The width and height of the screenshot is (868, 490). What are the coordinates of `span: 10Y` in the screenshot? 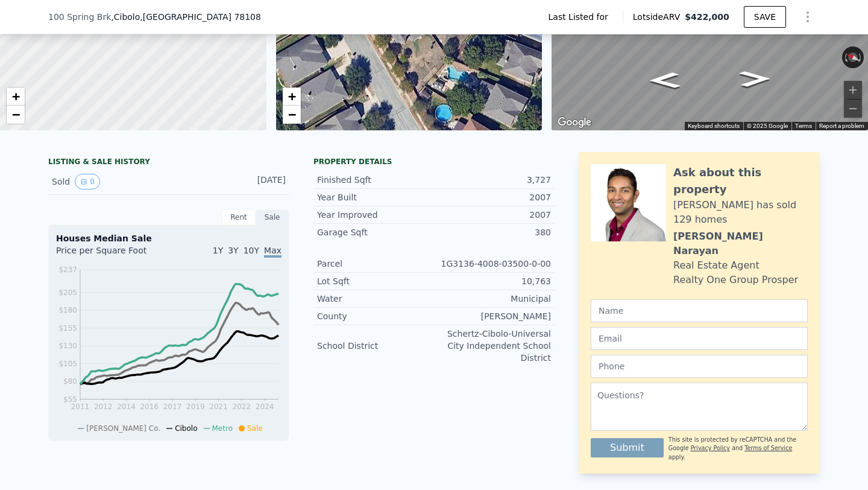 It's located at (251, 250).